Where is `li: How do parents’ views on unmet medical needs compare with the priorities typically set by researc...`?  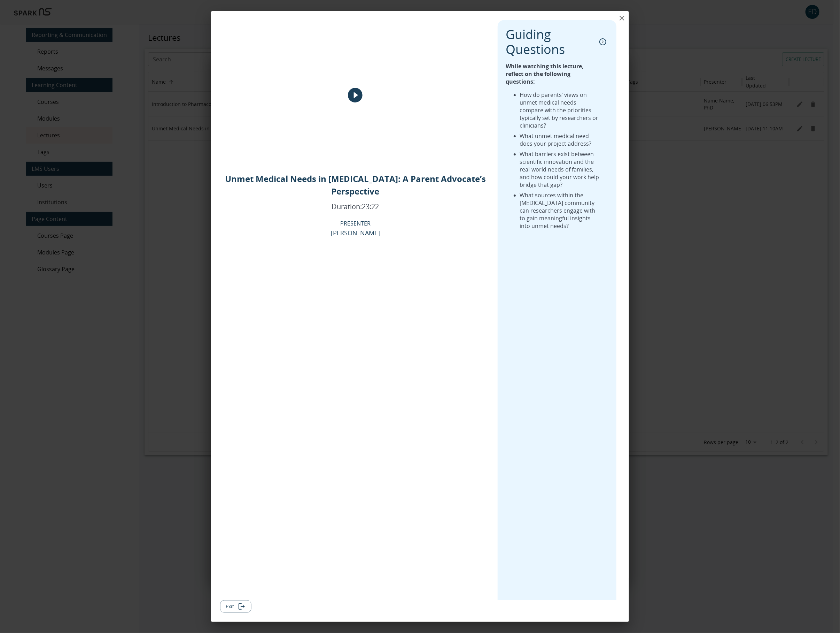 li: How do parents’ views on unmet medical needs compare with the priorities typically set by researc... is located at coordinates (560, 110).